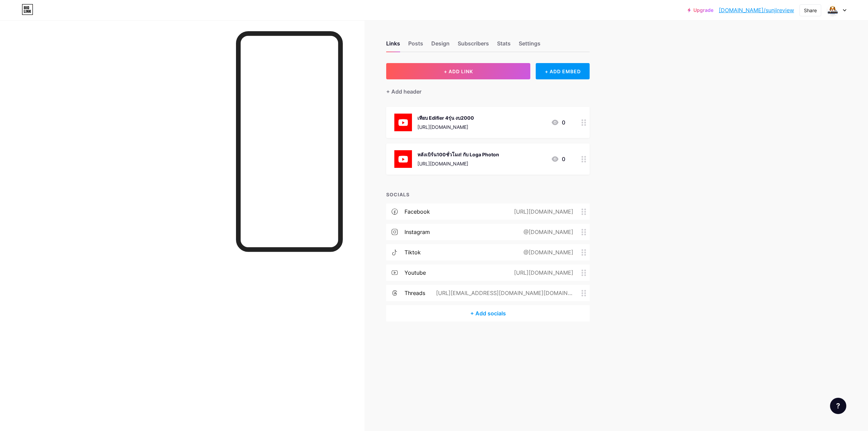 This screenshot has width=868, height=431. What do you see at coordinates (417, 232) in the screenshot?
I see `div: instagram` at bounding box center [417, 232].